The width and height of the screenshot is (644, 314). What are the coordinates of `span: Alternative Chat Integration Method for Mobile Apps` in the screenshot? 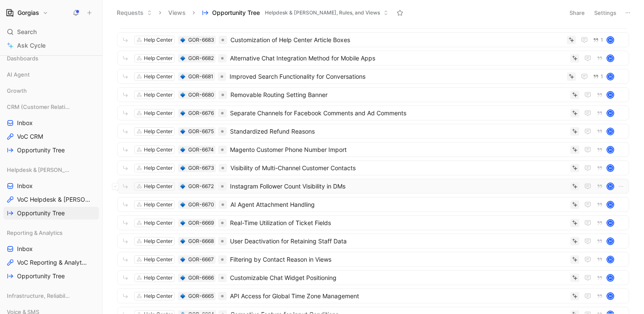 It's located at (398, 58).